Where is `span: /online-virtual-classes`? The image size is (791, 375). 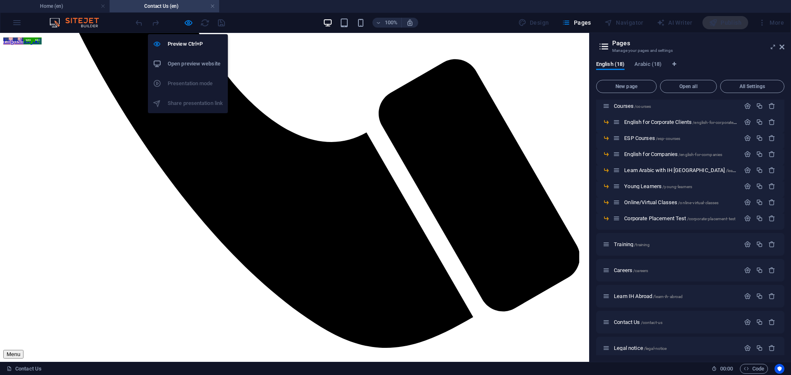
span: /online-virtual-classes is located at coordinates (698, 203).